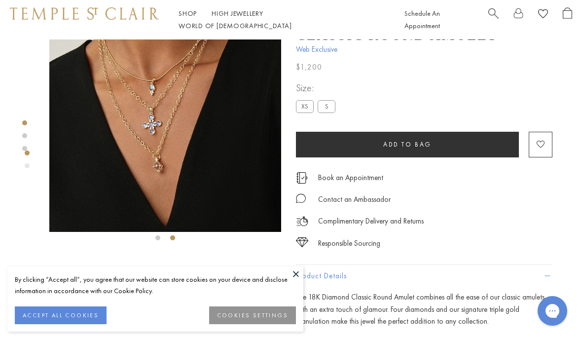 This screenshot has width=582, height=339. What do you see at coordinates (351, 178) in the screenshot?
I see `a: Book an Appointment` at bounding box center [351, 178].